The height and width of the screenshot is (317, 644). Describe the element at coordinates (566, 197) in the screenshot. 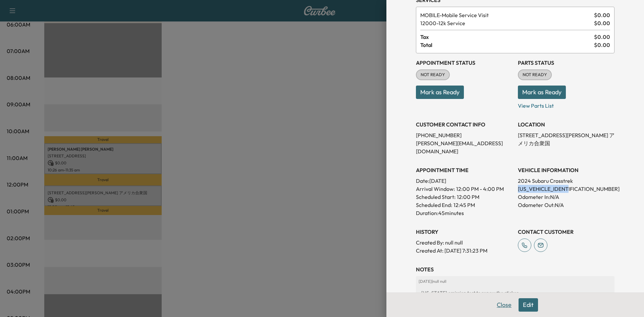

I see `p: Odometer In: N/A` at that location.